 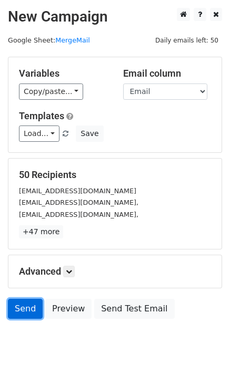 I want to click on h5: Variables, so click(x=63, y=74).